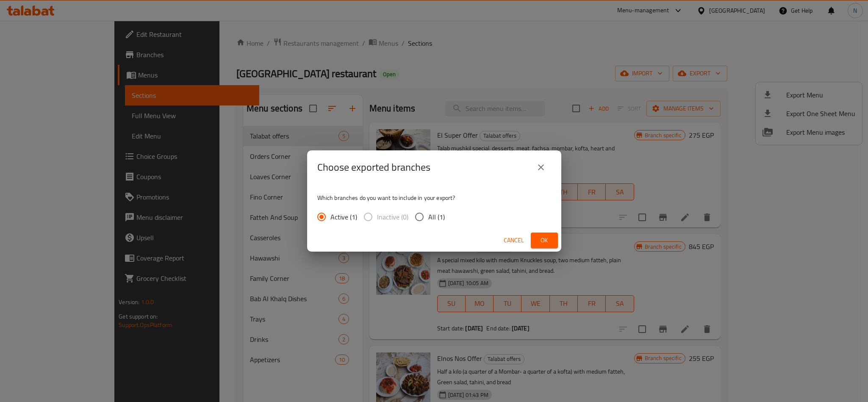 Image resolution: width=868 pixels, height=402 pixels. What do you see at coordinates (541, 167) in the screenshot?
I see `button: close` at bounding box center [541, 167].